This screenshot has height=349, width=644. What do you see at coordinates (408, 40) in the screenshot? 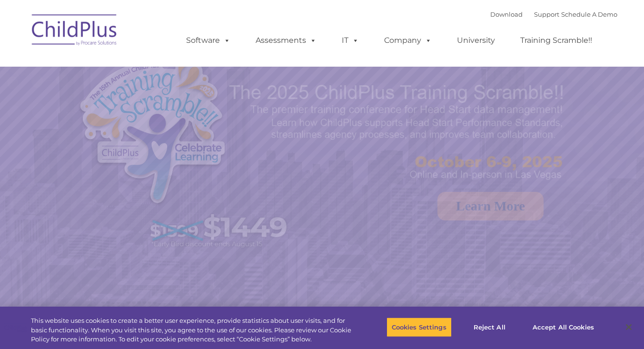
I see `a: Company` at bounding box center [408, 40].